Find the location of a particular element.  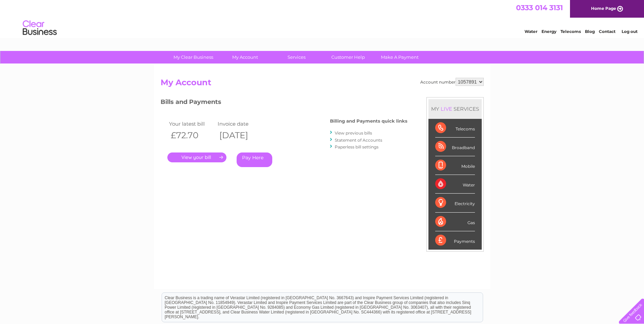

div: Payments is located at coordinates (455, 240).